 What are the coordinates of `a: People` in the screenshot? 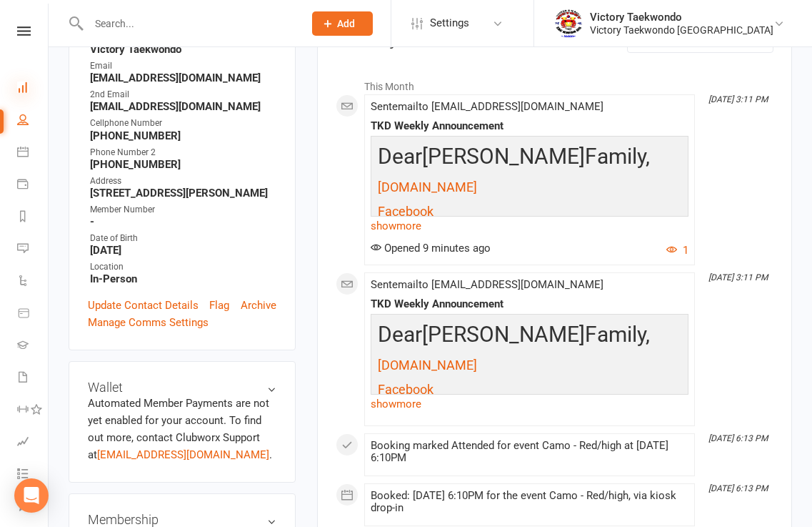 It's located at (33, 121).